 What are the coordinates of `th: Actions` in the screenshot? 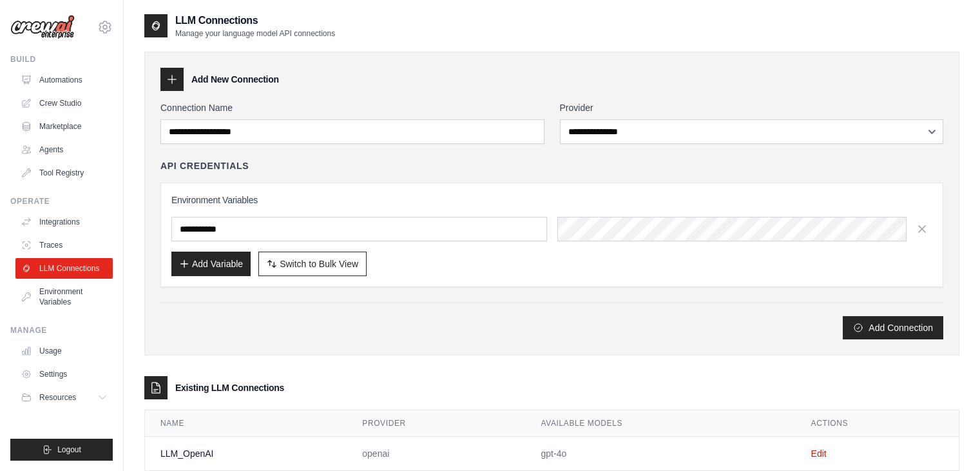 It's located at (877, 423).